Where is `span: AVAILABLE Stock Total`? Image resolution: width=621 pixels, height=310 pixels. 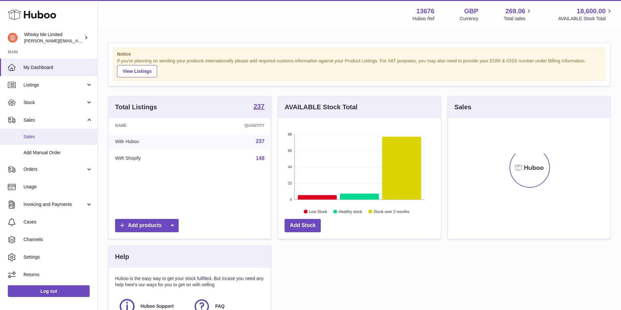
span: AVAILABLE Stock Total is located at coordinates (585, 19).